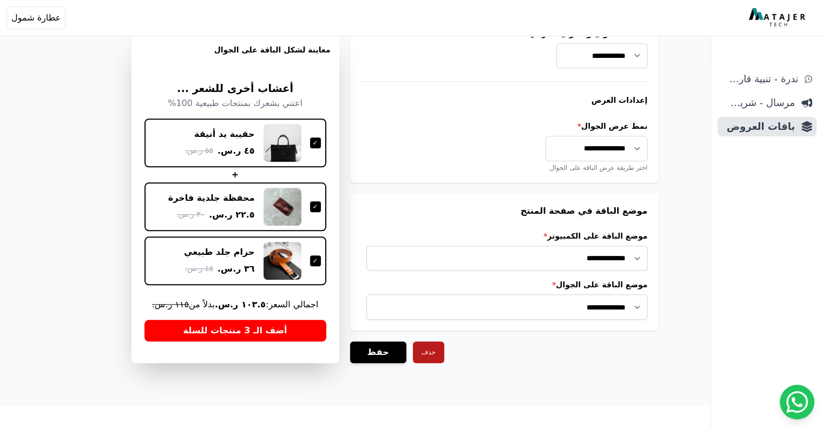 The height and width of the screenshot is (428, 823). I want to click on h3: أعشاب أخرى للشعر ..., so click(235, 89).